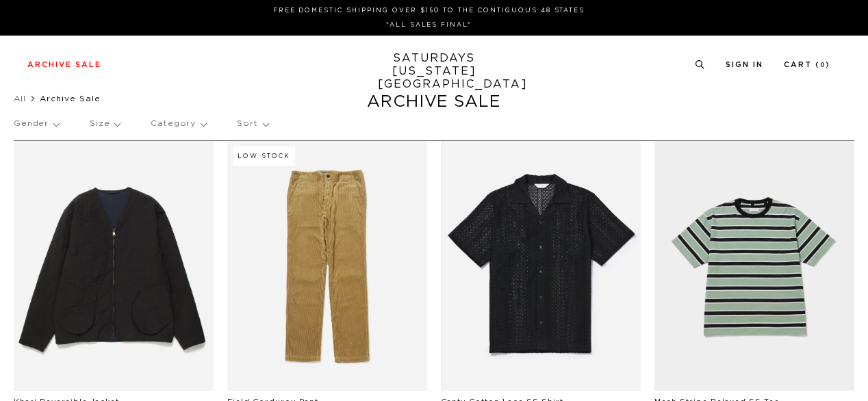 Image resolution: width=868 pixels, height=401 pixels. Describe the element at coordinates (37, 124) in the screenshot. I see `p: Gender` at that location.